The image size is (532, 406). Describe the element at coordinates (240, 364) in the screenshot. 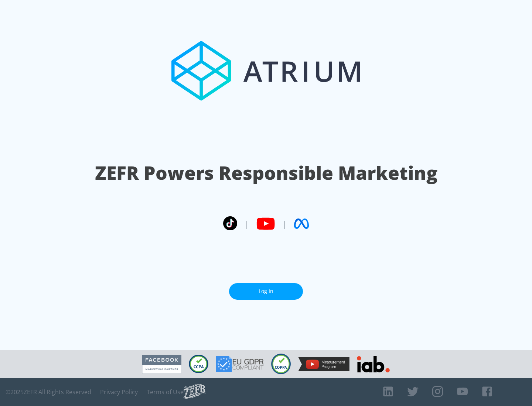

I see `img: GDPR Compliant` at that location.